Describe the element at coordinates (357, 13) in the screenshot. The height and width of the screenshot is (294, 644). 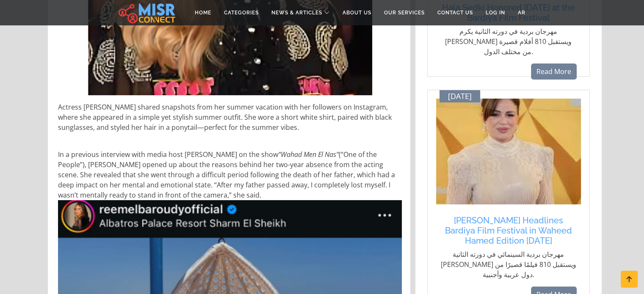
I see `a: About Us` at that location.